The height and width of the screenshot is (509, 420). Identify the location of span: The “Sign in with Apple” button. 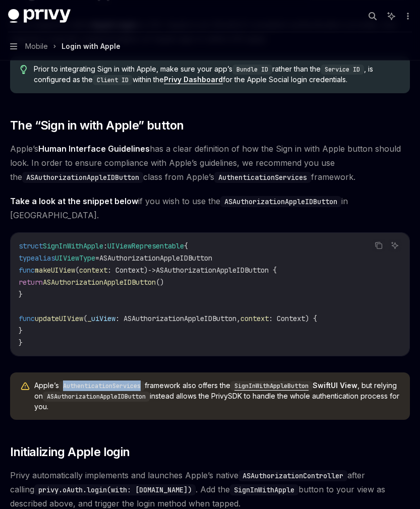
(97, 126).